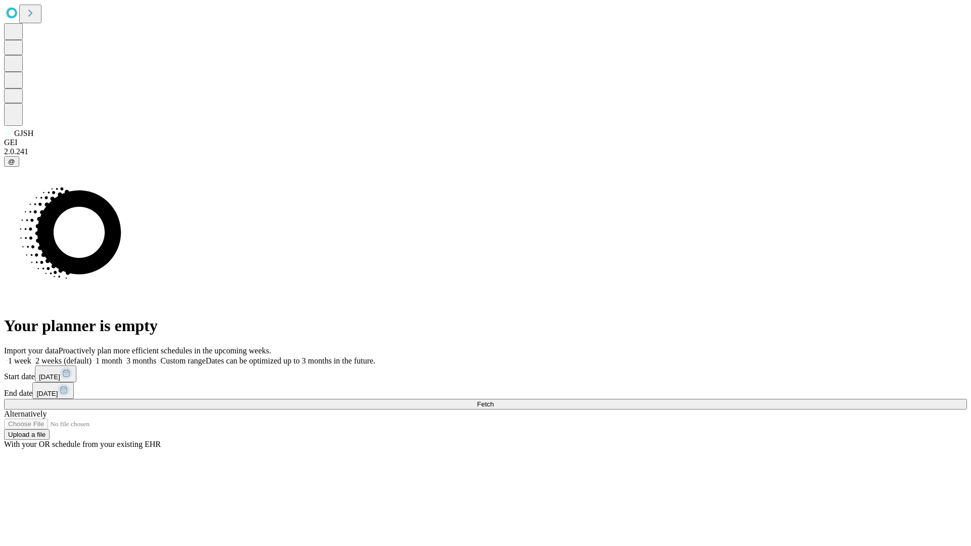 The width and height of the screenshot is (971, 546). Describe the element at coordinates (25, 414) in the screenshot. I see `span: Alternatively` at that location.